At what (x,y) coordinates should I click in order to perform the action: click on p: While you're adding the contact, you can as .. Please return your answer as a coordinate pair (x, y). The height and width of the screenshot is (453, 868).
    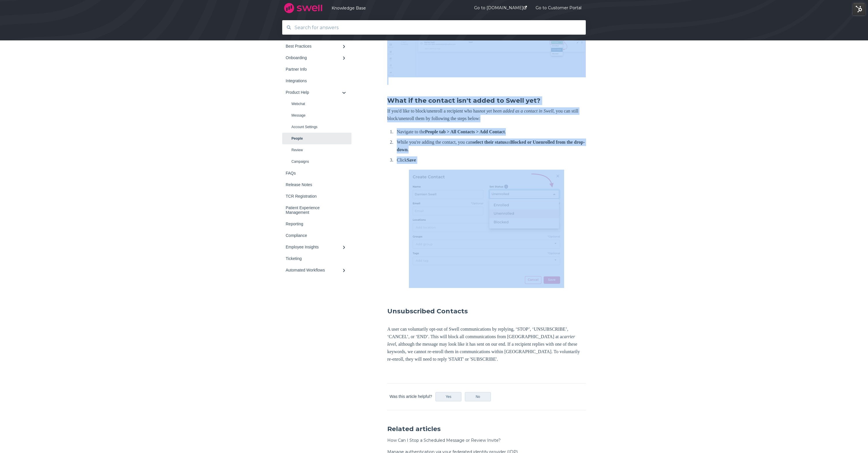
    Looking at the image, I should click on (491, 146).